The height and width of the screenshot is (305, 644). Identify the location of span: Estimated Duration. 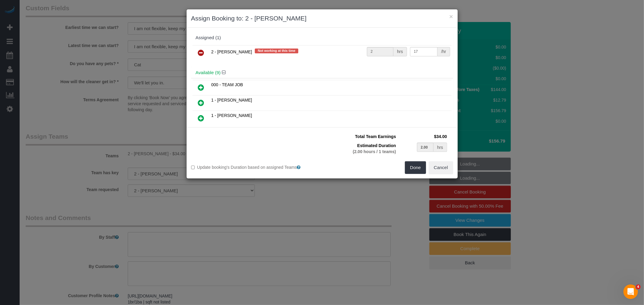
(376, 146).